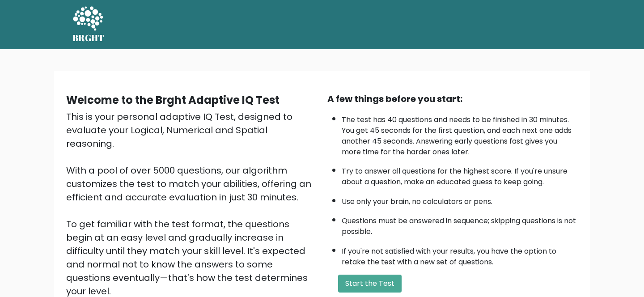 The height and width of the screenshot is (297, 644). I want to click on b: Welcome to the Brght Adaptive IQ Test, so click(173, 100).